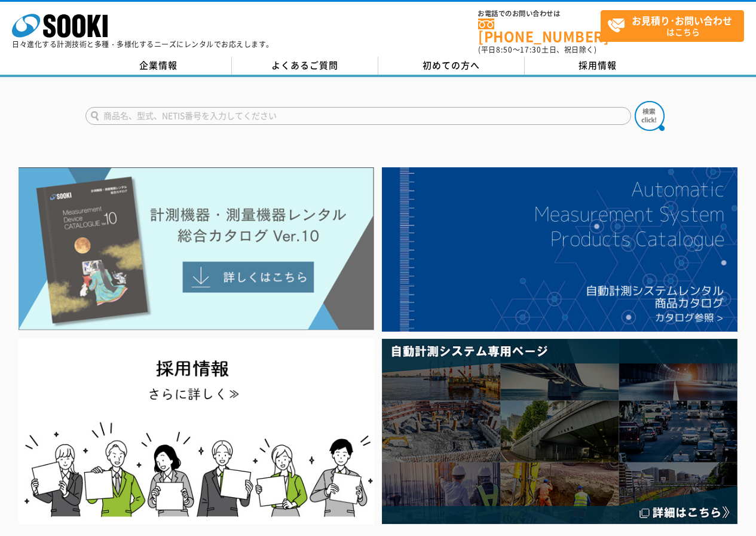 The width and height of the screenshot is (756, 536). What do you see at coordinates (682, 20) in the screenshot?
I see `strong: お見積り･お問い合わせ` at bounding box center [682, 20].